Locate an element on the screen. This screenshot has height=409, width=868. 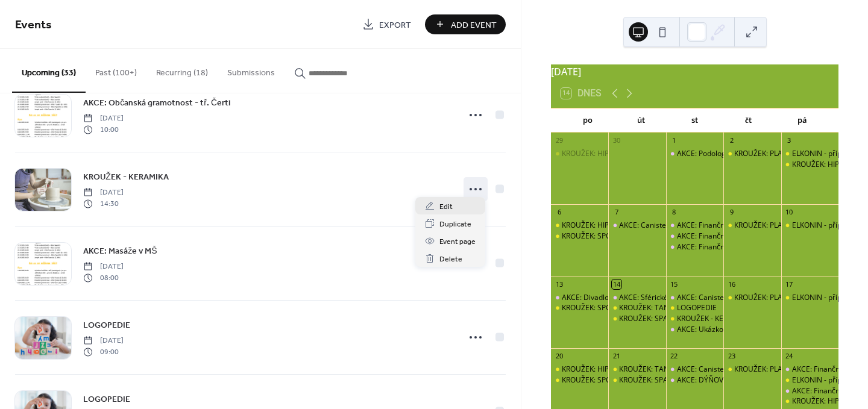
div: 10 is located at coordinates (789, 212).